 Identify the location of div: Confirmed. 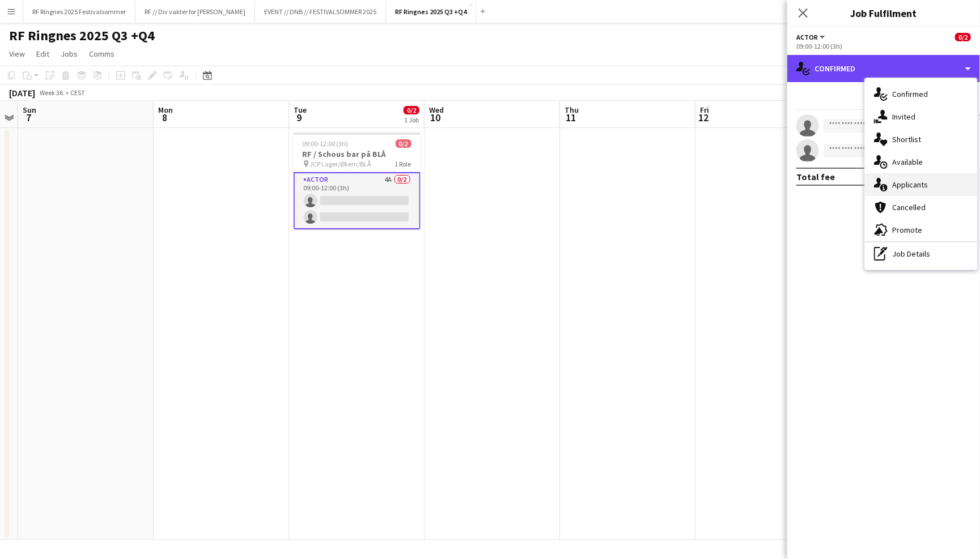
(883, 68).